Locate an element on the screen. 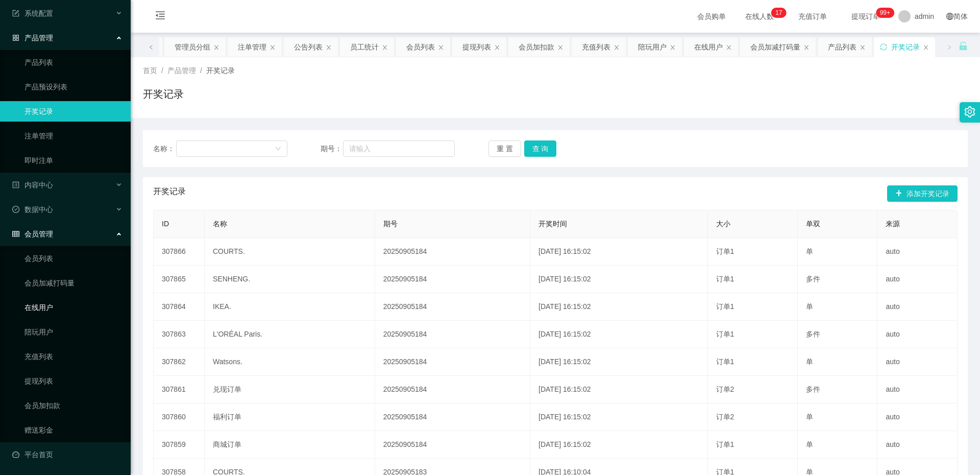 The height and width of the screenshot is (475, 980). span: 数据中心 is located at coordinates (32, 209).